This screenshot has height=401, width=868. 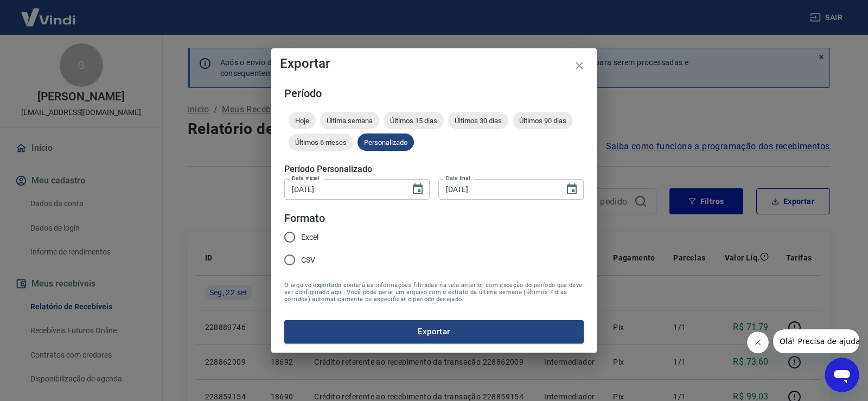 What do you see at coordinates (349, 120) in the screenshot?
I see `div: Última semana` at bounding box center [349, 120].